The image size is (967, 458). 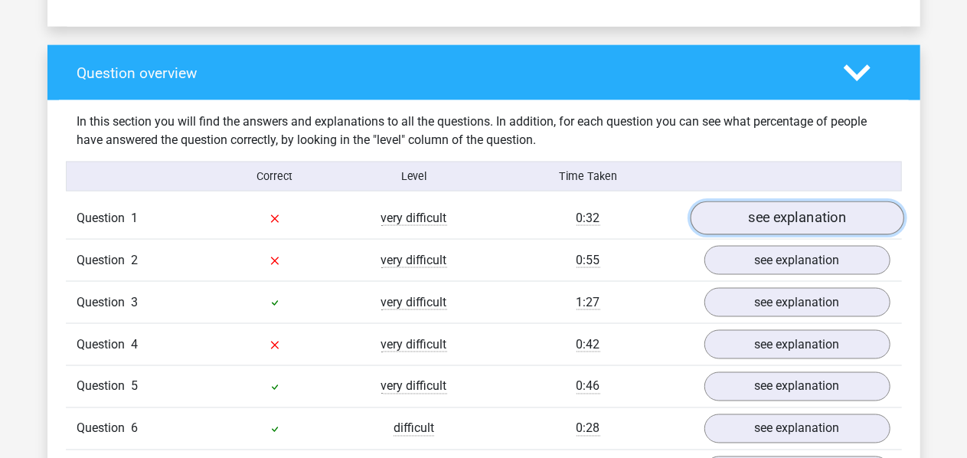 I want to click on span: 2, so click(x=135, y=260).